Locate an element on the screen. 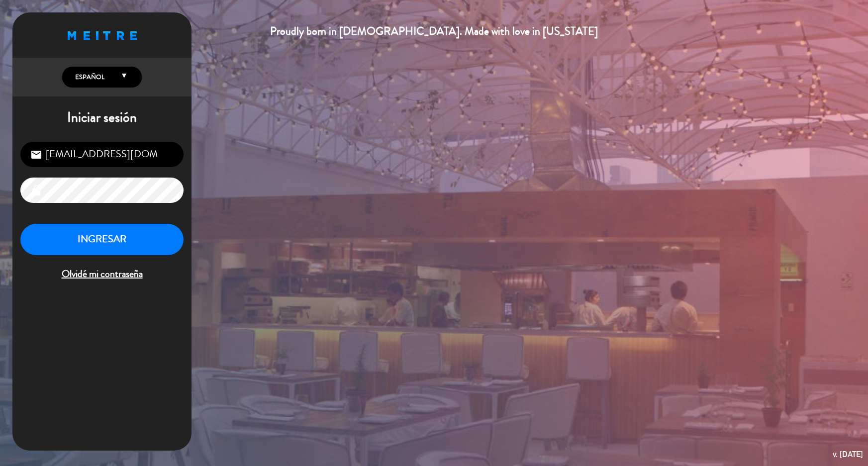 The height and width of the screenshot is (466, 868). h1: Iniciar sesión is located at coordinates (101, 118).